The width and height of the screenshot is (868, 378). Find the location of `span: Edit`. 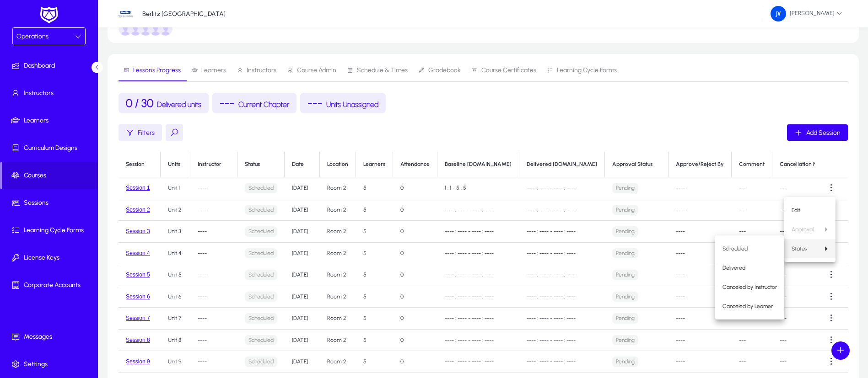

span: Edit is located at coordinates (810, 211).